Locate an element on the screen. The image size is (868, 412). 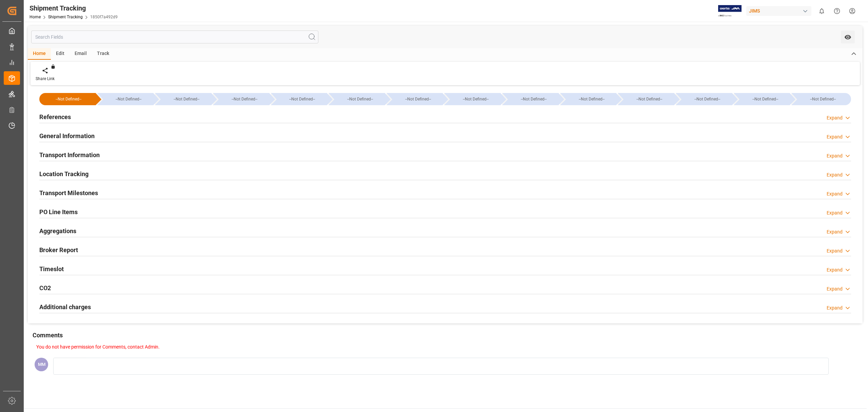
h2: Transport Information is located at coordinates (70, 155).